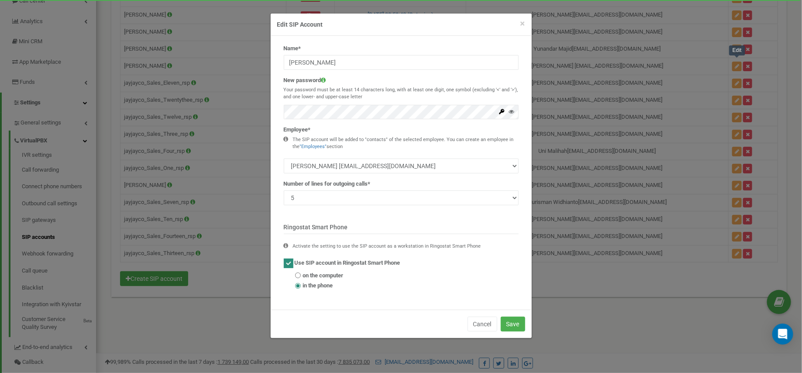 The image size is (802, 373). What do you see at coordinates (327, 184) in the screenshot?
I see `label: Number of lines for outgoing calls*` at bounding box center [327, 184].